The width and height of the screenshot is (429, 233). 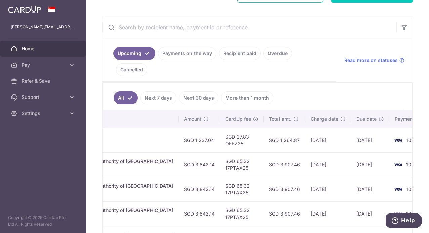 What do you see at coordinates (44, 65) in the screenshot?
I see `span: Pay` at bounding box center [44, 65].